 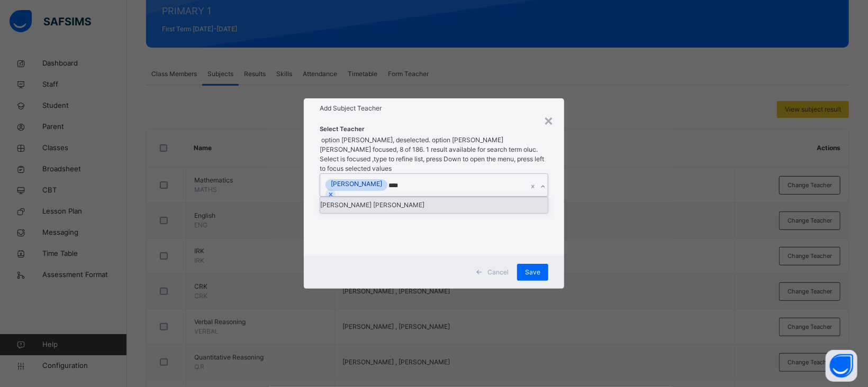 What do you see at coordinates (841, 366) in the screenshot?
I see `button: Open asap` at bounding box center [841, 366].